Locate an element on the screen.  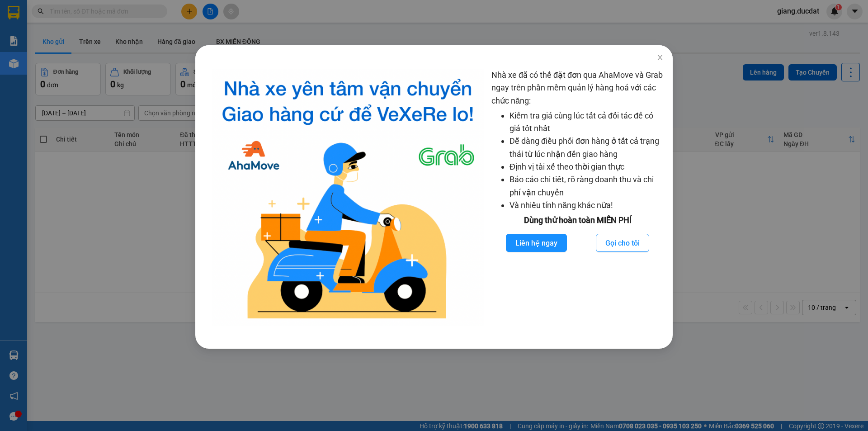
div: Nhà xe đã có thể đặt đơn qua AhaMove và Grab ngay trên phần mềm quản lý hàng hoá với các chức năng: is located at coordinates (577, 197).